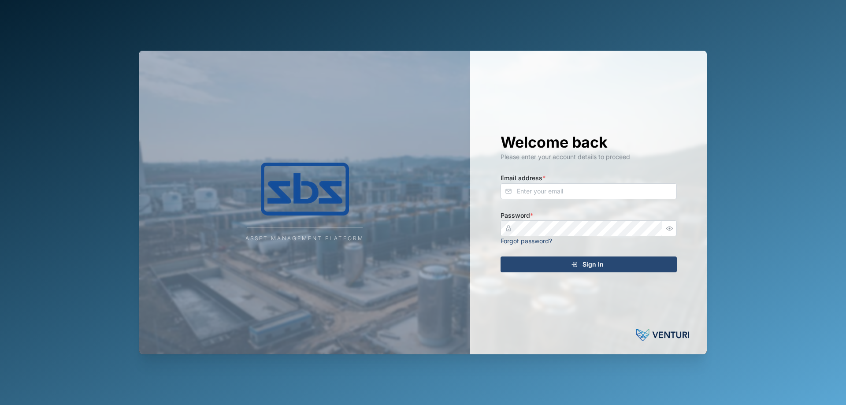  What do you see at coordinates (589, 157) in the screenshot?
I see `div: Please enter your account details to proceed` at bounding box center [589, 157].